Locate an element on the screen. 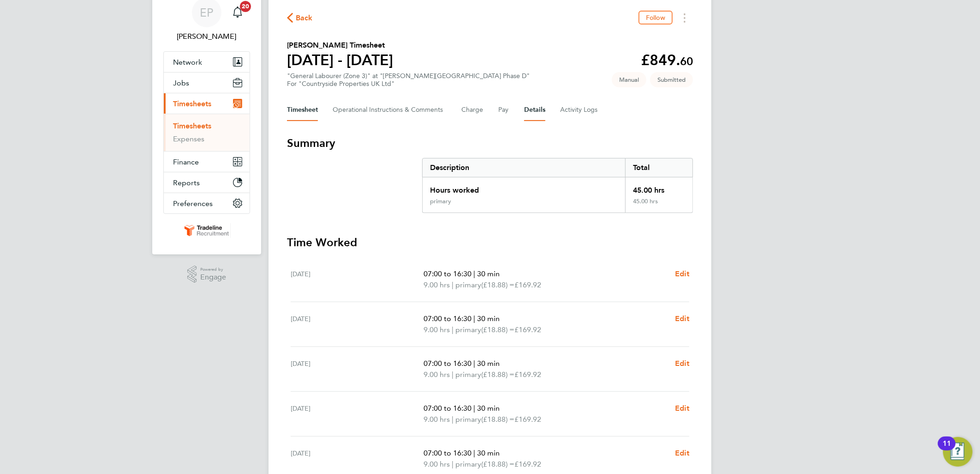  button: Pay is located at coordinates (504, 110).